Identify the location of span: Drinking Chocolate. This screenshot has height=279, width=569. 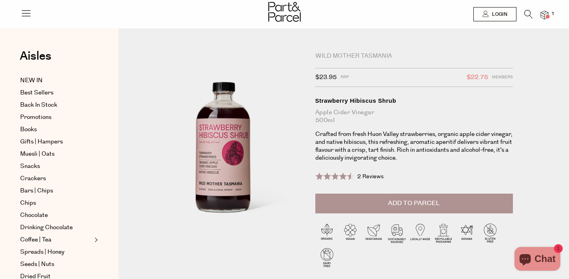
(46, 228).